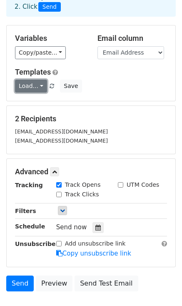  Describe the element at coordinates (72, 227) in the screenshot. I see `span: Send now` at that location.